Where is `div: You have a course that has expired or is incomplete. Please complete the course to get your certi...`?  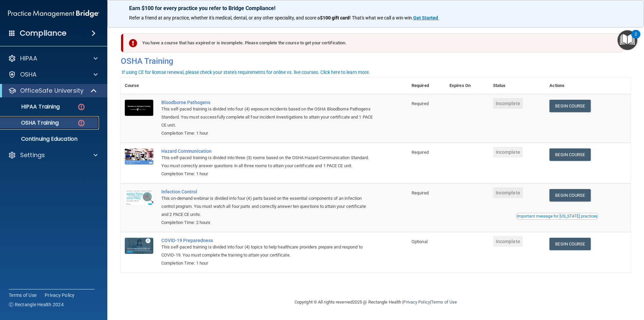
div: You have a course that has expired or is incomplete. Please complete the course to get your certi... is located at coordinates (374, 43).